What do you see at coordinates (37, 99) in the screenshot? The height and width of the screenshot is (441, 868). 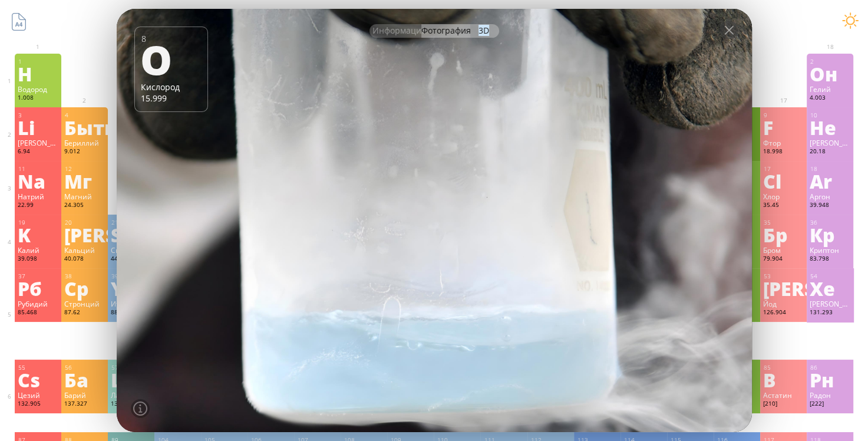 I see `div: 1.008` at bounding box center [37, 99].